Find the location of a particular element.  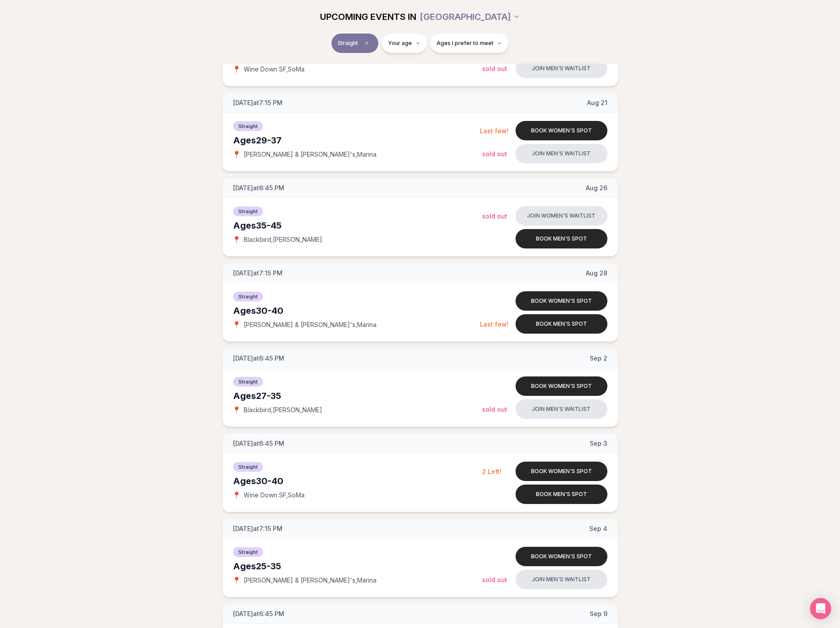

span: UPCOMING EVENTS IN is located at coordinates (368, 17).